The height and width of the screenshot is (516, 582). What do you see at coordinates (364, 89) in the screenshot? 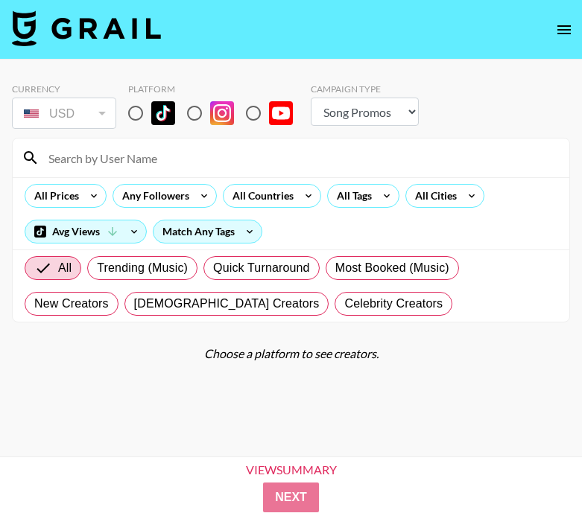
I see `div: Campaign Type` at bounding box center [364, 89].